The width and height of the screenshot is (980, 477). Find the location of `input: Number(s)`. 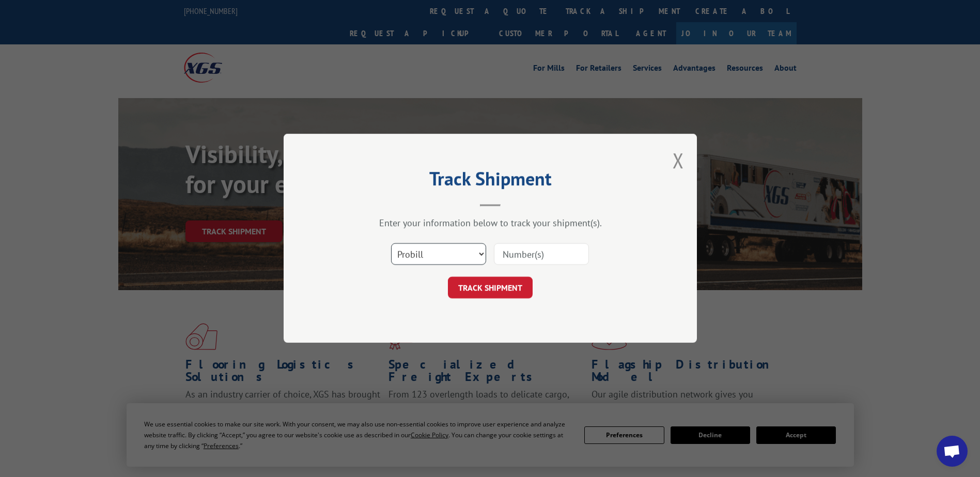

input: Number(s) is located at coordinates (541, 255).